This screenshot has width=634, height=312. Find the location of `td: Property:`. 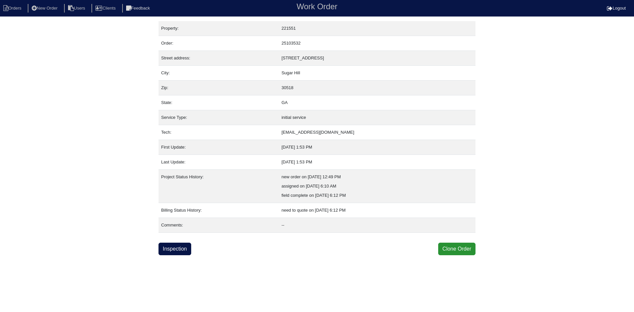

td: Property: is located at coordinates (219, 28).